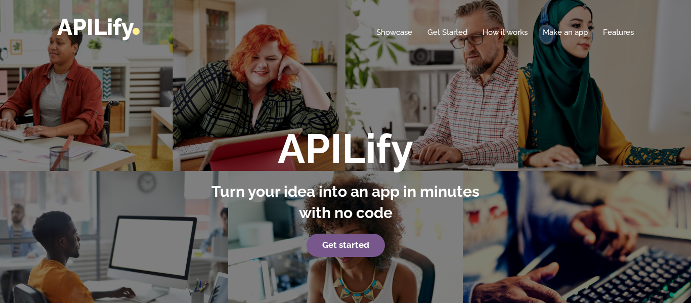  I want to click on a: Get started, so click(345, 245).